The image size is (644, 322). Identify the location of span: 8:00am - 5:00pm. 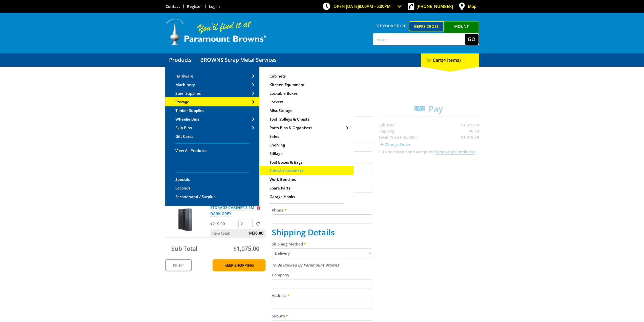
(375, 6).